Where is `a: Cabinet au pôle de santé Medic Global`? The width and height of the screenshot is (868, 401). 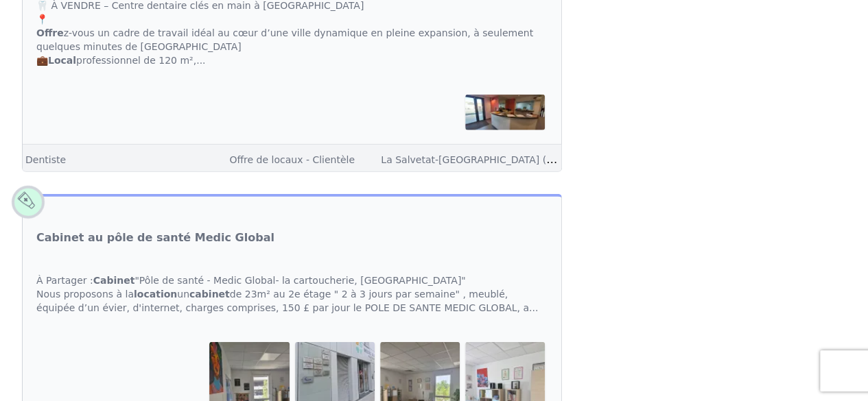 a: Cabinet au pôle de santé Medic Global is located at coordinates (155, 238).